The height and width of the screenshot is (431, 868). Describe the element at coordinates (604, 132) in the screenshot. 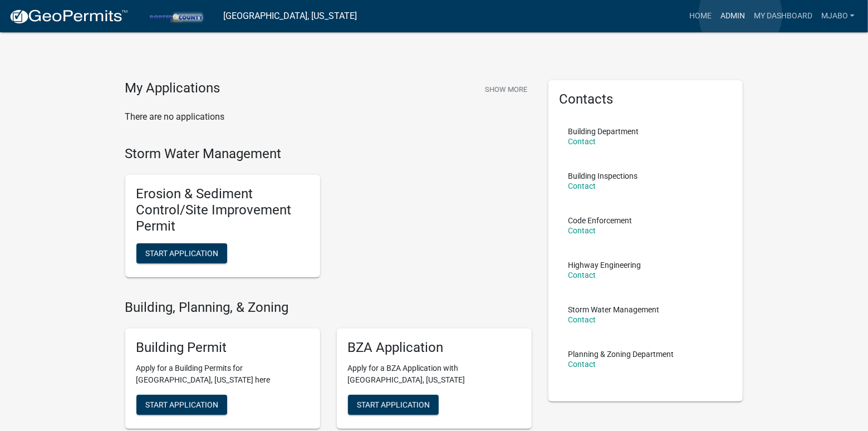

I see `p: Building Department` at that location.